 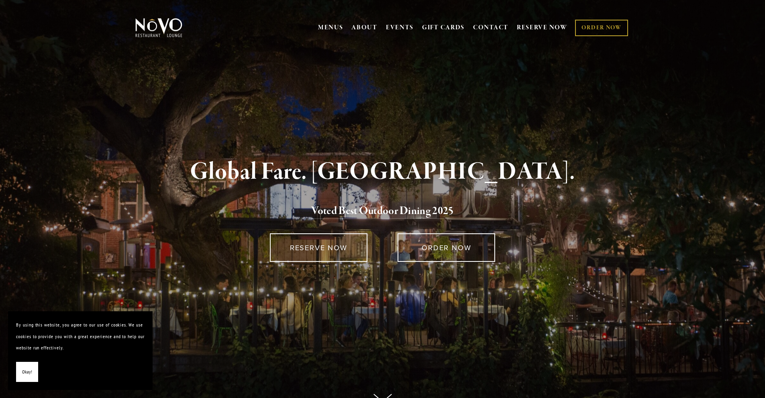 I want to click on p: By using this website, you agree to our use of cookies. We use cookies to provide you with a grea..., so click(x=80, y=337).